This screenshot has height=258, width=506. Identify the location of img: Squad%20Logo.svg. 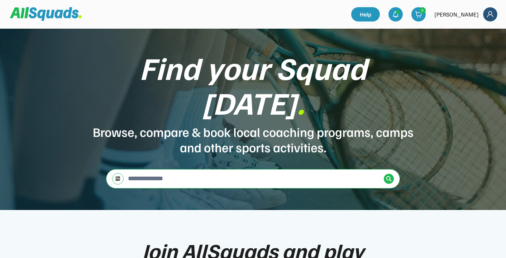
(46, 14).